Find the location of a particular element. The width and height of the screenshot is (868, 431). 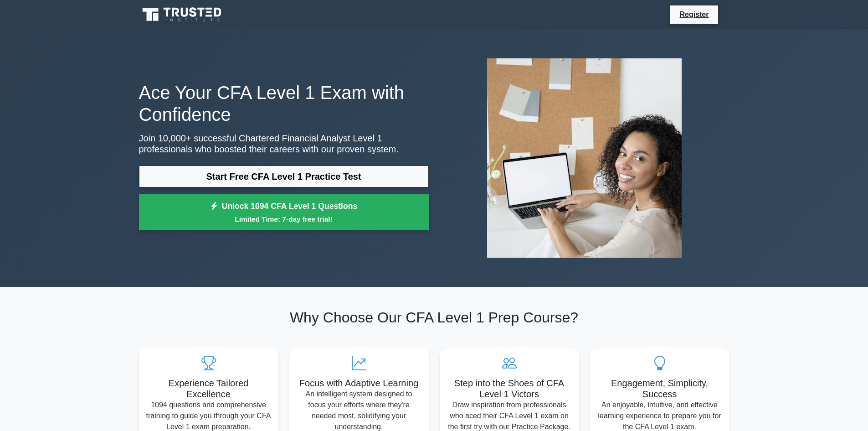

h5: Experience Tailored Excellence is located at coordinates (208, 388).